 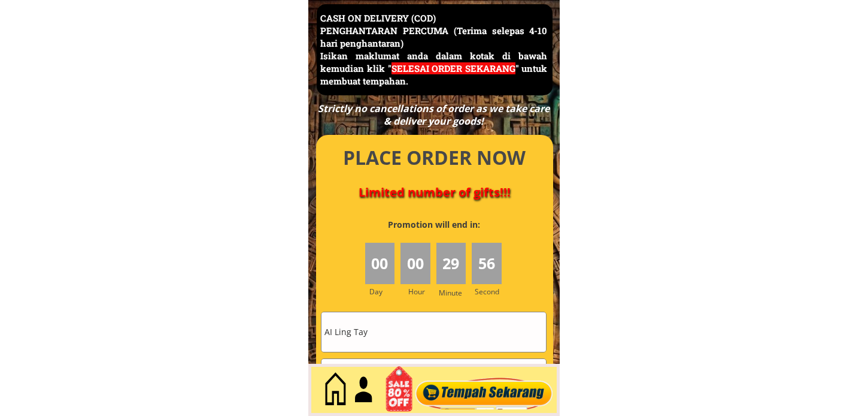 What do you see at coordinates (489, 291) in the screenshot?
I see `h3: Second` at bounding box center [489, 291].